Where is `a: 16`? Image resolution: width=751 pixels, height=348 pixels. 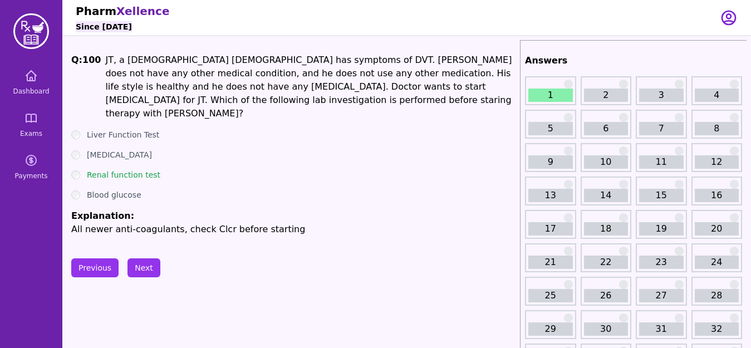
a: 16 is located at coordinates (717, 195).